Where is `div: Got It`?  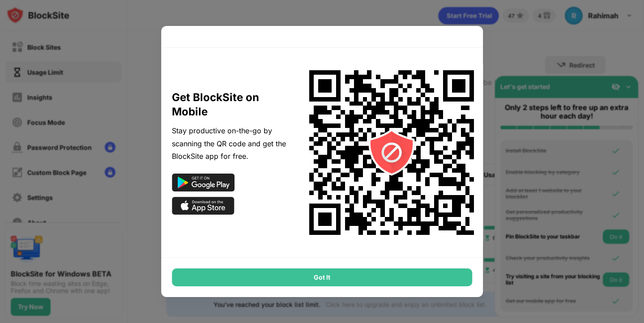
div: Got It is located at coordinates (322, 277).